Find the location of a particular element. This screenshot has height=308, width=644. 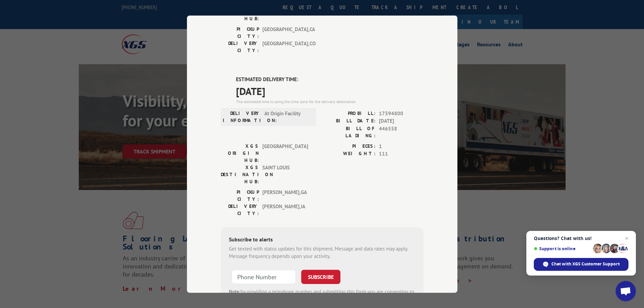

label: BILL DATE: is located at coordinates (349, 121).